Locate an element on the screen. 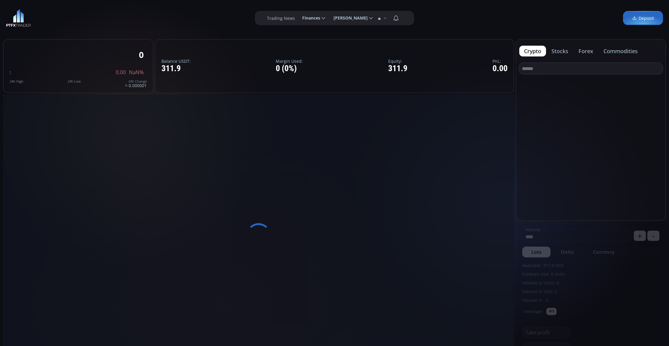  div: 0 (0%) is located at coordinates (289, 69).